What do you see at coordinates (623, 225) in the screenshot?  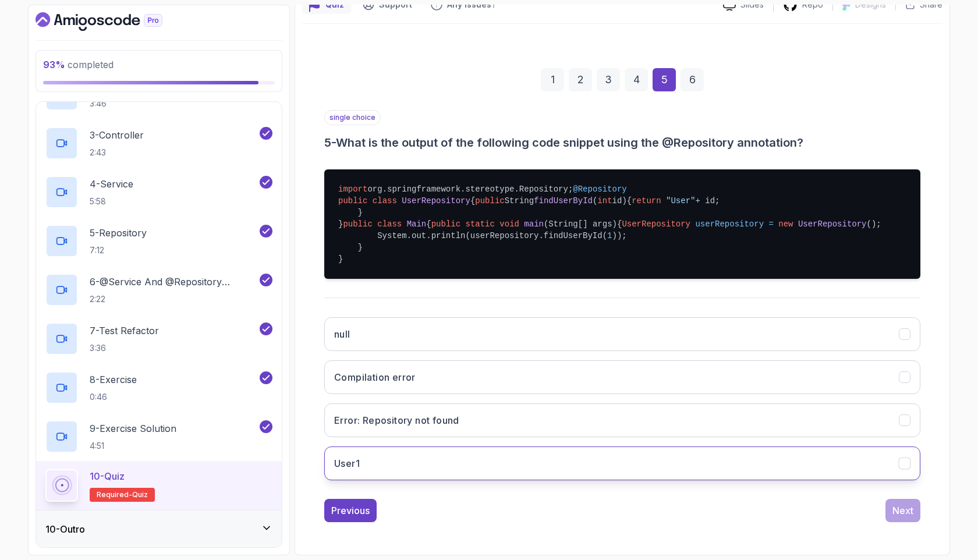 I see `pre: org.springframework.stereotype.Repository; { String { + id; } } { { (); System.out.println(userRe...` at bounding box center [623, 225].